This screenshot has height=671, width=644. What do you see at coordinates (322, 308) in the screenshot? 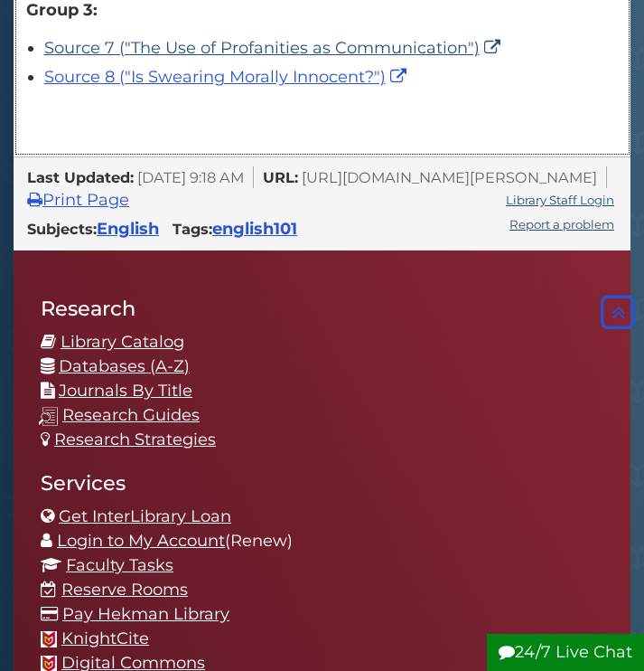
I see `h2: Research` at bounding box center [322, 308].